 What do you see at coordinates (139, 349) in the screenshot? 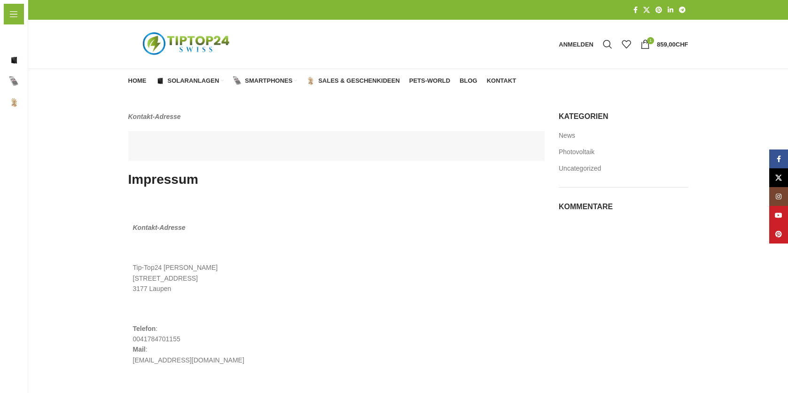
I see `strong: Mail` at bounding box center [139, 349].